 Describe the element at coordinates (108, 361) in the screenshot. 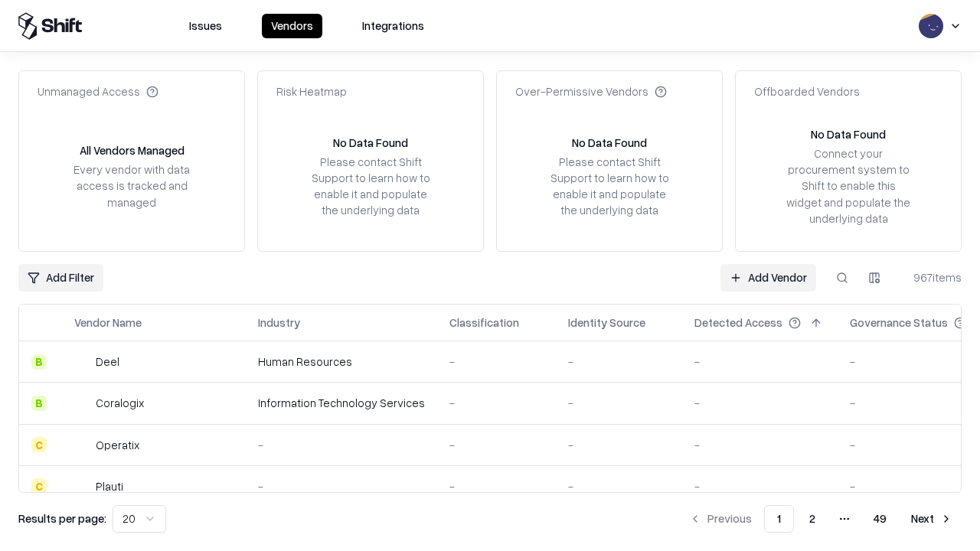

I see `div: Deel` at that location.